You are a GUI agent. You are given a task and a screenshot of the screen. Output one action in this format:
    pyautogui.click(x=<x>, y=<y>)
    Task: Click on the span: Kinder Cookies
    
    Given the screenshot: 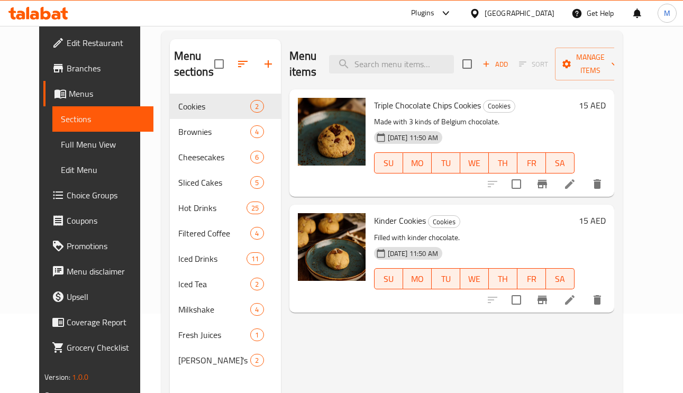 What is the action you would take?
    pyautogui.click(x=400, y=221)
    